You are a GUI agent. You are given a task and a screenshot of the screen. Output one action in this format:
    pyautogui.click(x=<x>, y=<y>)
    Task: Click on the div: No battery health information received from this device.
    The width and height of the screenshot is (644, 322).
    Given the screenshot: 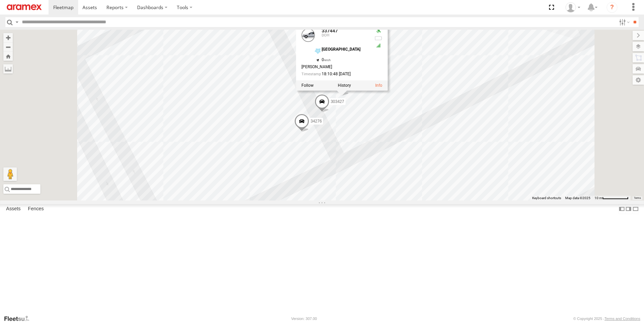 What is the action you would take?
    pyautogui.click(x=378, y=39)
    